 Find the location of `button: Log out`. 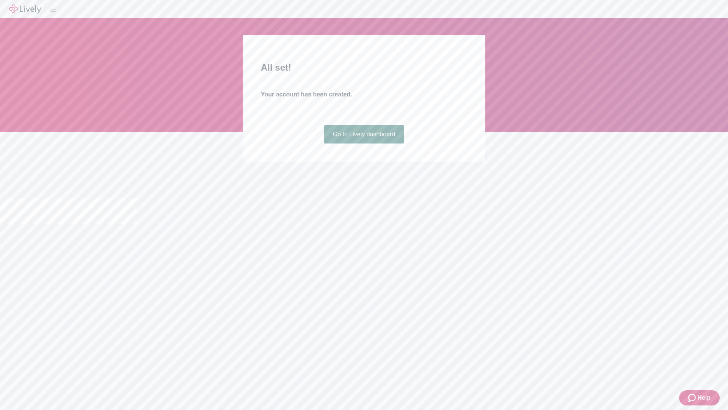

button: Log out is located at coordinates (53, 11).